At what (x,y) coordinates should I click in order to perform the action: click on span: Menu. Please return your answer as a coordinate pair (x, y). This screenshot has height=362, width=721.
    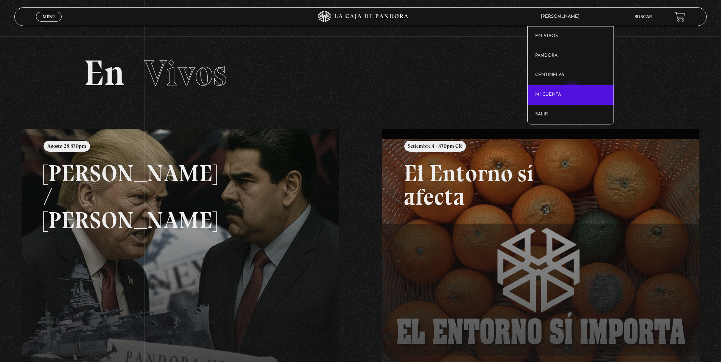
    Looking at the image, I should click on (49, 17).